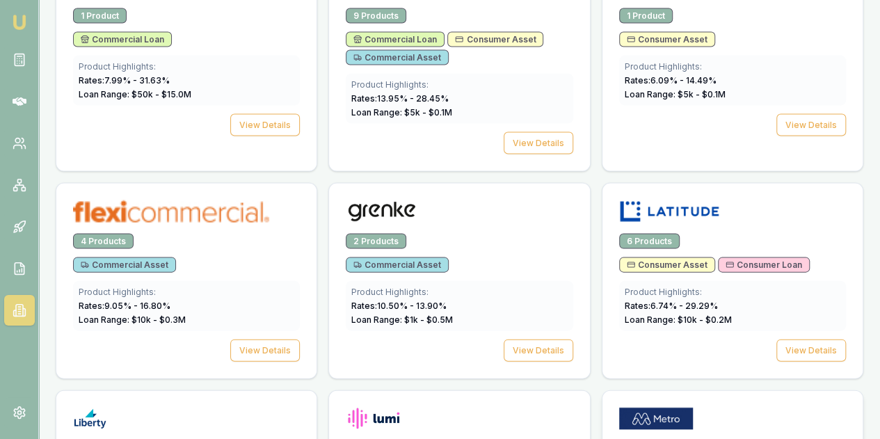  Describe the element at coordinates (135, 94) in the screenshot. I see `span: Loan Range: $ 50 k - $ 15.0 M` at that location.